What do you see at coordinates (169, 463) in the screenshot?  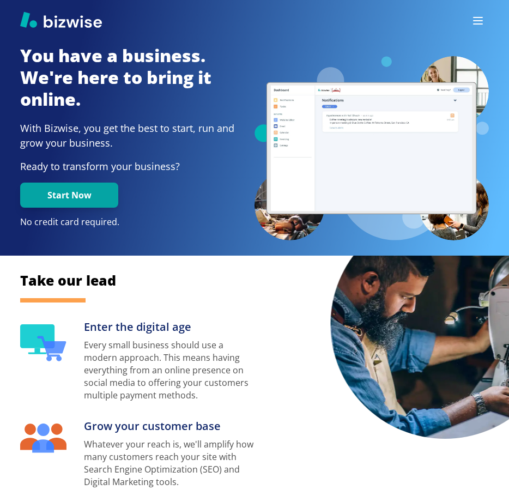 I see `p: Whatever your reach is, we'll amplify how many customers reach your site with Search Engine Optim...` at bounding box center [169, 463].